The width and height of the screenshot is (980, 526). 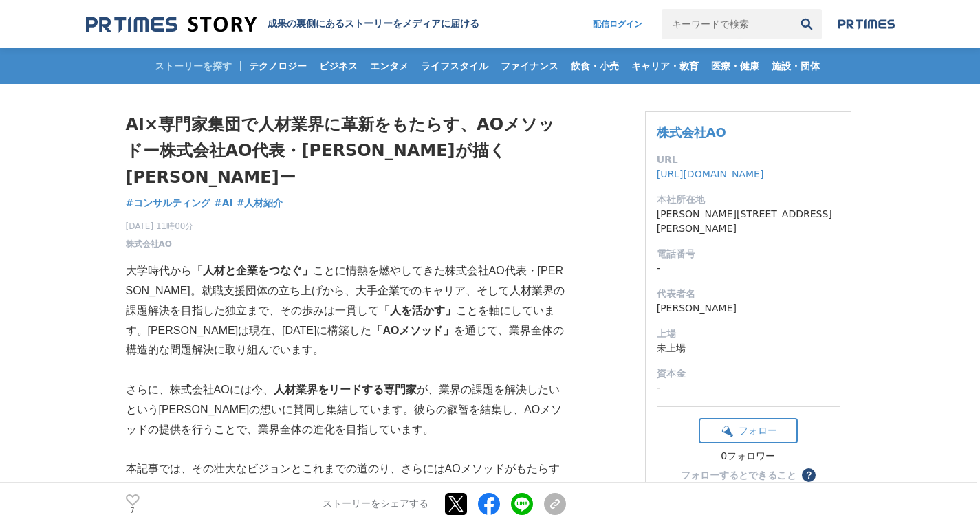 What do you see at coordinates (260, 202) in the screenshot?
I see `span: #人材紹介` at bounding box center [260, 202].